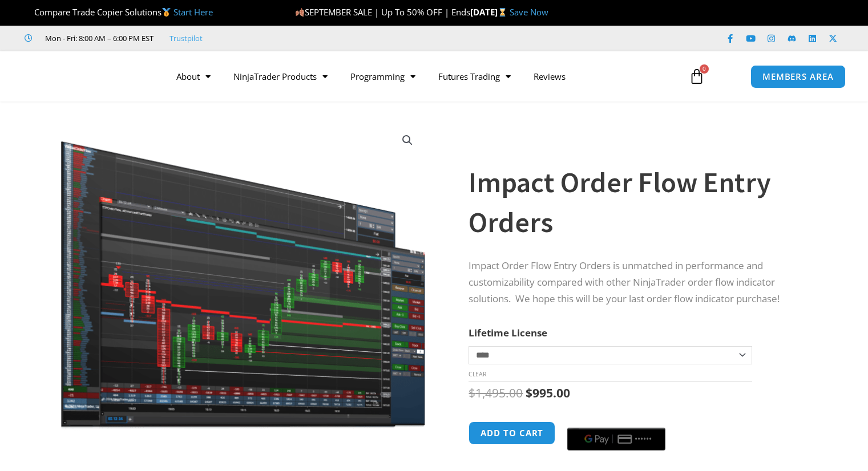 The width and height of the screenshot is (868, 471). Describe the element at coordinates (549, 76) in the screenshot. I see `a: Reviews` at that location.